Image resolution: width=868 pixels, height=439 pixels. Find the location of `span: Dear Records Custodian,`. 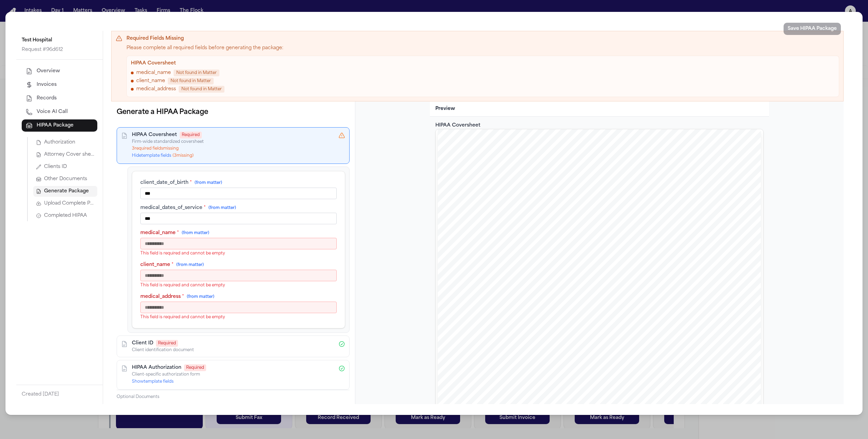

span: Dear Records Custodian, is located at coordinates (508, 296).